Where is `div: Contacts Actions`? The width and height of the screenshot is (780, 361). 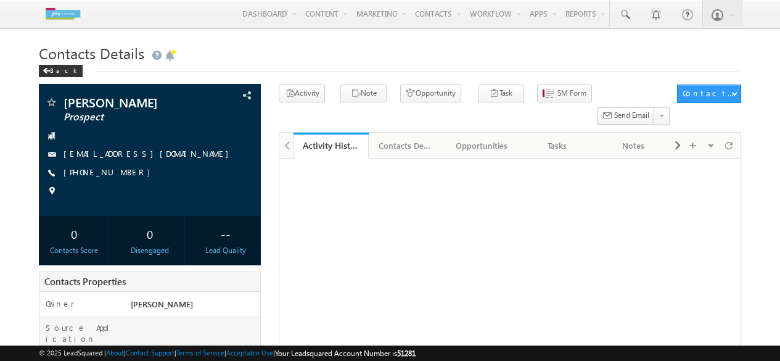
div: Contacts Actions is located at coordinates (708, 93).